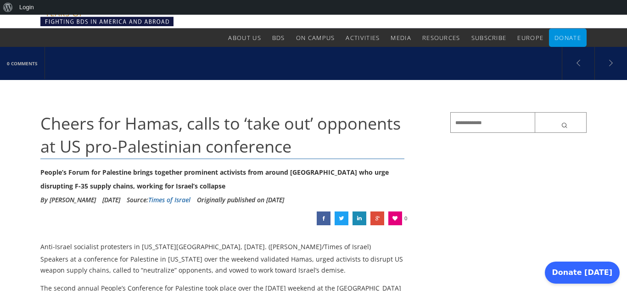  I want to click on span: Subscribe, so click(489, 38).